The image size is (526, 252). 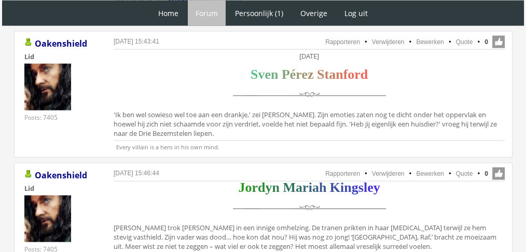 What do you see at coordinates (326, 74) in the screenshot?
I see `span: t` at bounding box center [326, 74].